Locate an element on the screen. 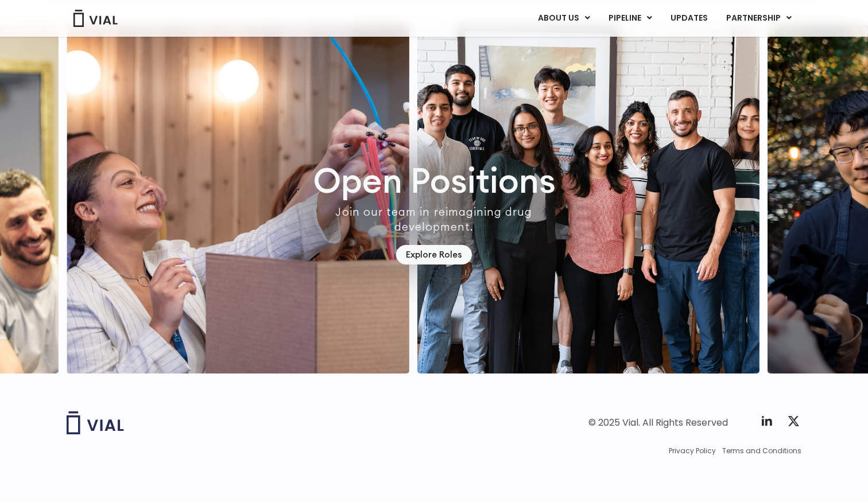 The image size is (868, 502). a: Explore Roles is located at coordinates (434, 255).